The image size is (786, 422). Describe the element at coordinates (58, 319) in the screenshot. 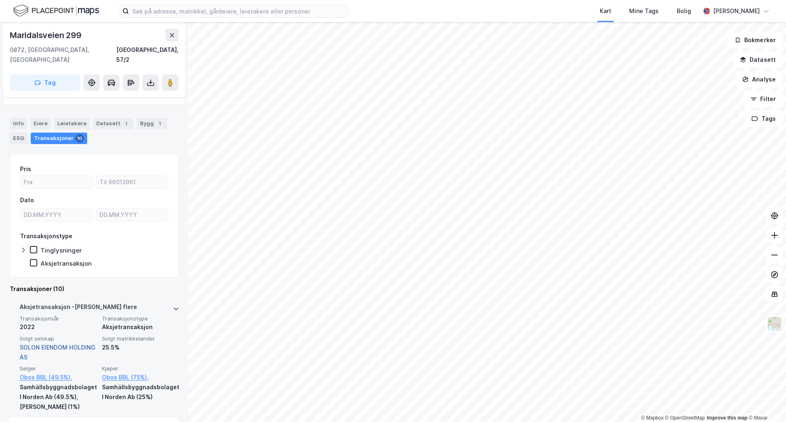

I see `span: Transaksjonsår` at that location.